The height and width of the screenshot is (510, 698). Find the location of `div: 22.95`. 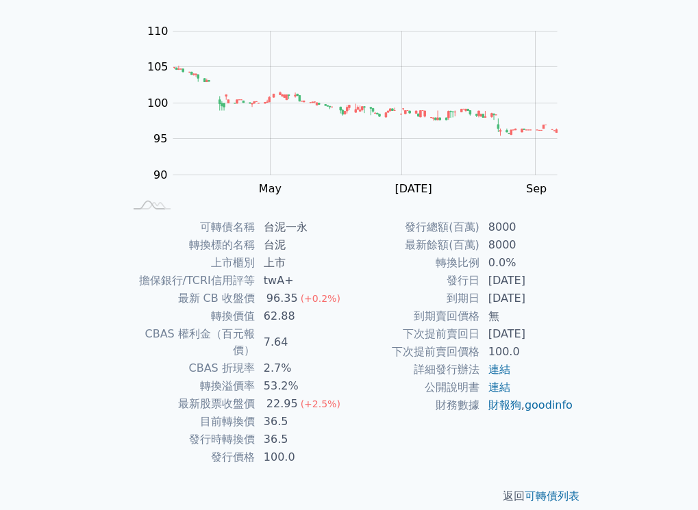

div: 22.95 is located at coordinates (282, 404).